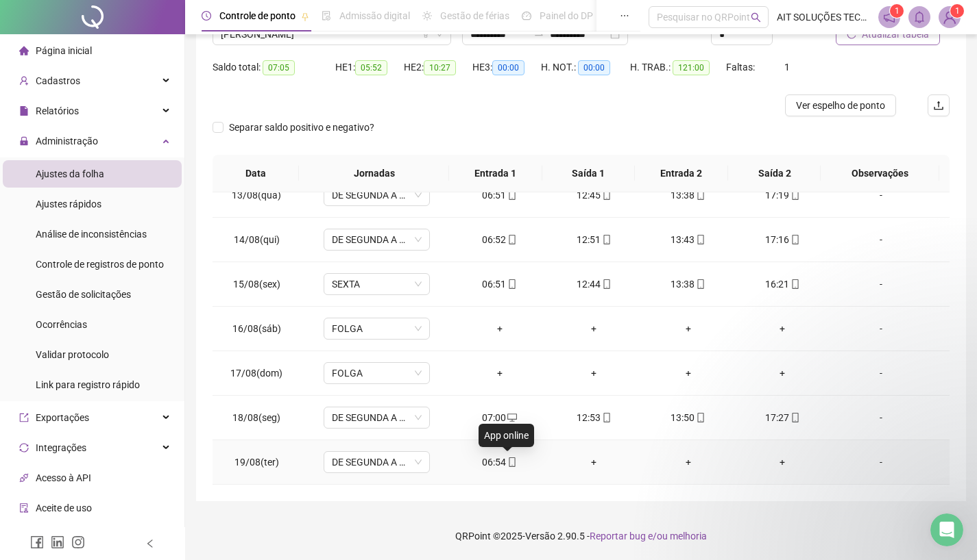 This screenshot has width=977, height=560. What do you see at coordinates (24, 448) in the screenshot?
I see `span: sync` at bounding box center [24, 448].